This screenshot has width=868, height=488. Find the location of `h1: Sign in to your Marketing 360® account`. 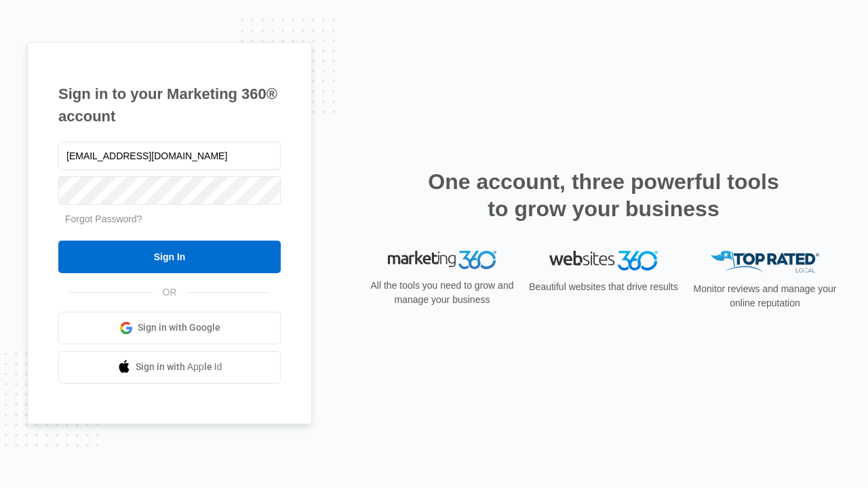

h1: Sign in to your Marketing 360® account is located at coordinates (170, 105).